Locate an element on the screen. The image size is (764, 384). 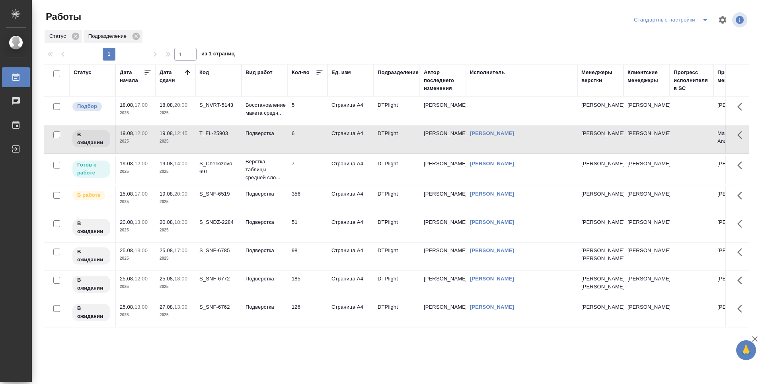
p: 12:45 is located at coordinates (181, 133).